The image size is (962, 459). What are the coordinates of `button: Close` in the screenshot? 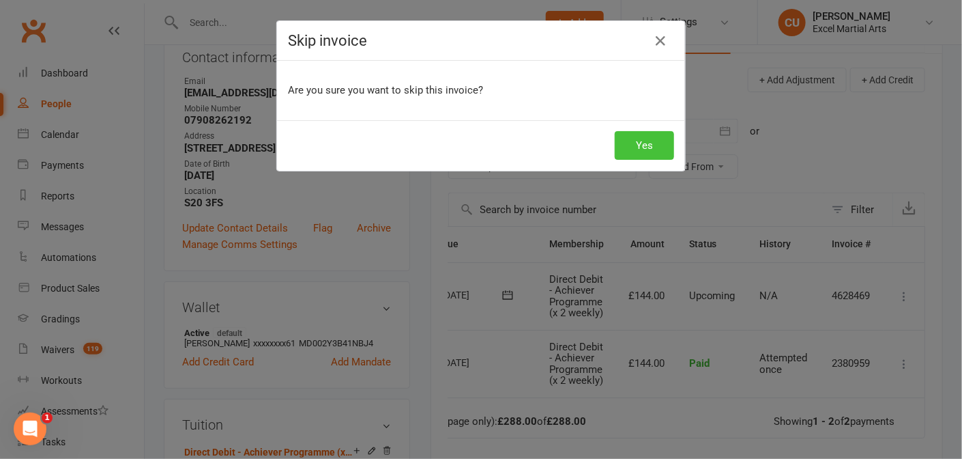 It's located at (661, 41).